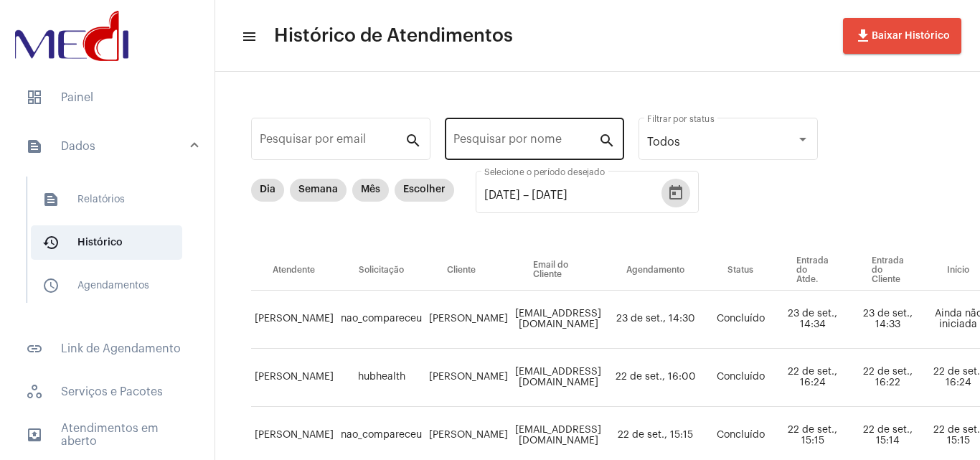 This screenshot has height=460, width=980. What do you see at coordinates (559, 271) in the screenshot?
I see `th: Email do Cliente` at bounding box center [559, 271].